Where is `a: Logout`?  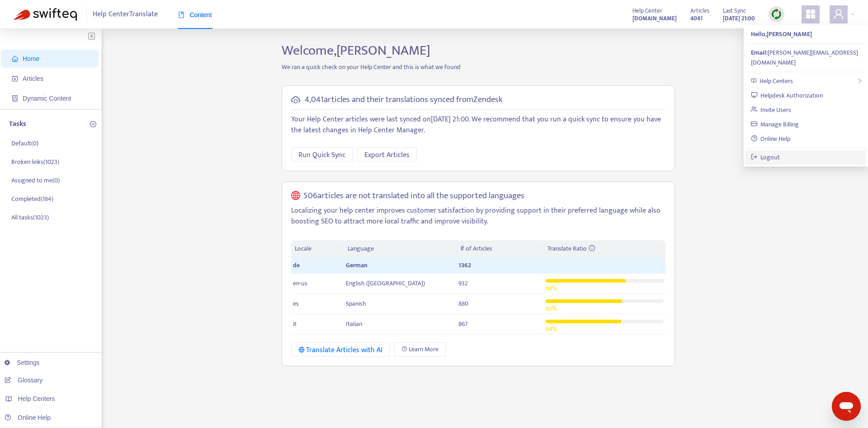 a: Logout is located at coordinates (766, 157).